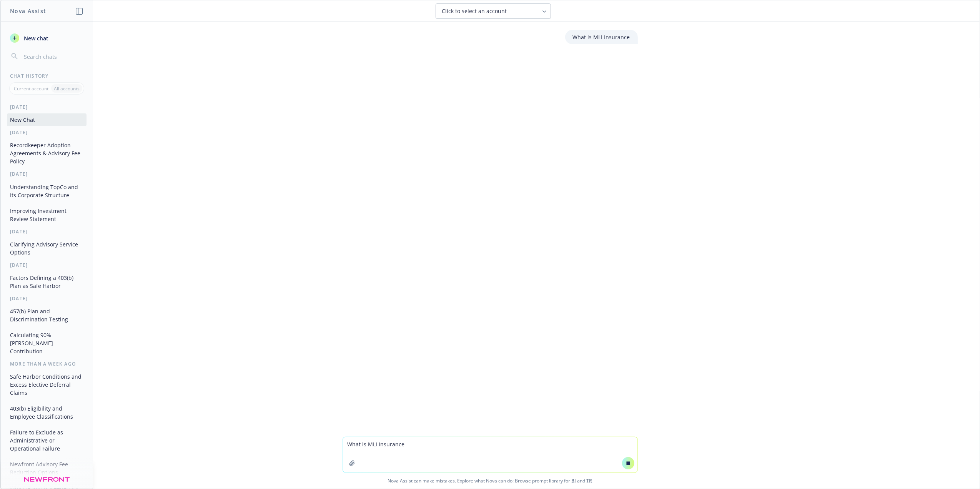 This screenshot has height=489, width=980. What do you see at coordinates (47, 38) in the screenshot?
I see `button: New chat` at bounding box center [47, 38].